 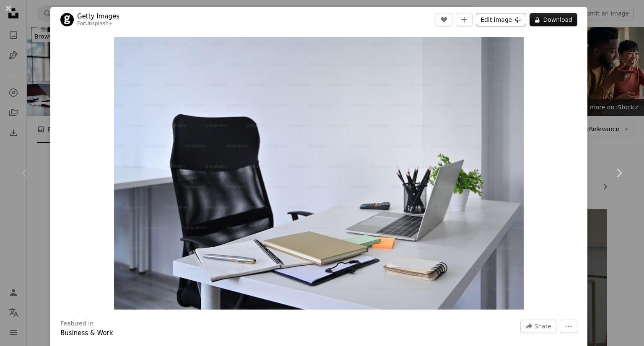 I want to click on img: Go to Getty Images's profile, so click(x=67, y=19).